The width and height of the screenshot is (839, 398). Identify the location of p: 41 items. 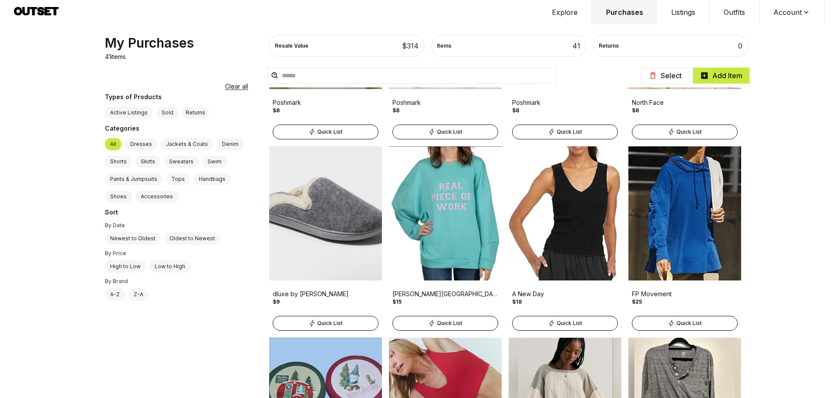
(115, 57).